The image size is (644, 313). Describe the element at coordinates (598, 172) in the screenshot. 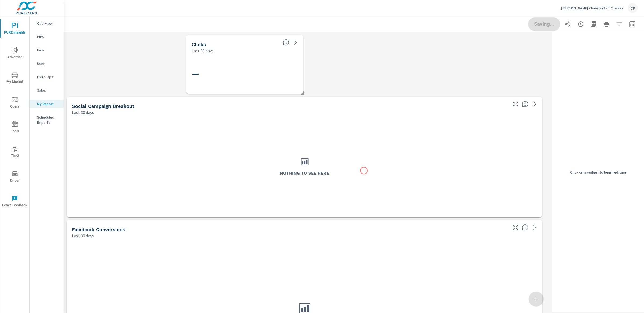

I see `p: Click on a widget to begin editing` at that location.